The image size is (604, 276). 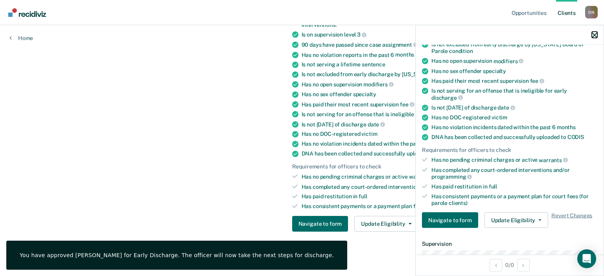 I want to click on a: Home, so click(x=21, y=38).